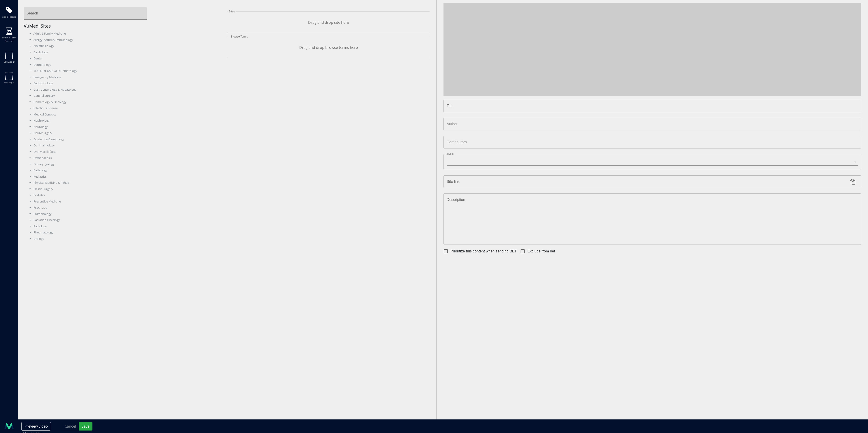  What do you see at coordinates (125, 53) in the screenshot?
I see `div: Cardiology` at bounding box center [125, 53].